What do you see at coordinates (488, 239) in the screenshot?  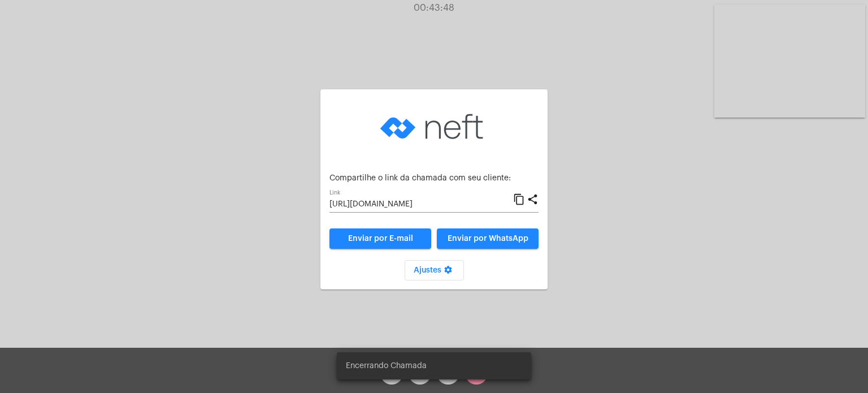 I see `button: Enviar por WhatsApp` at bounding box center [488, 239].